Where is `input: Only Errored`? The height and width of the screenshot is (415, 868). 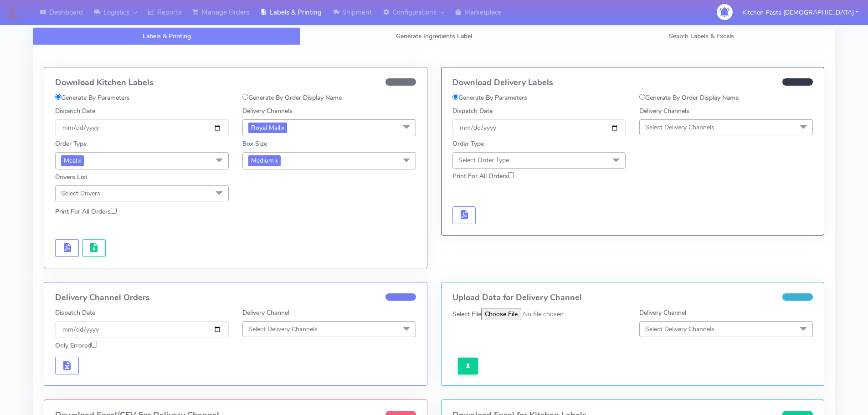
input: Only Errored is located at coordinates (94, 345).